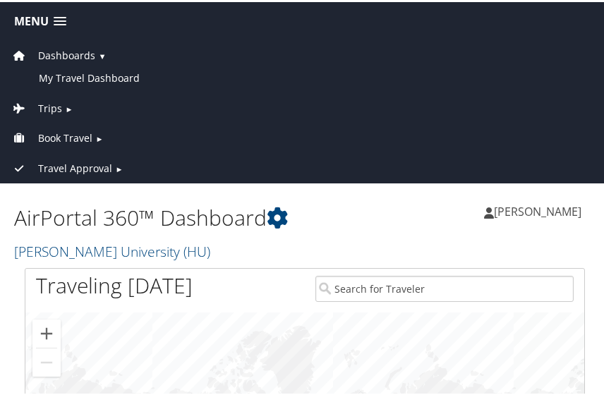 The image size is (604, 395). I want to click on input: Search for Traveler, so click(444, 286).